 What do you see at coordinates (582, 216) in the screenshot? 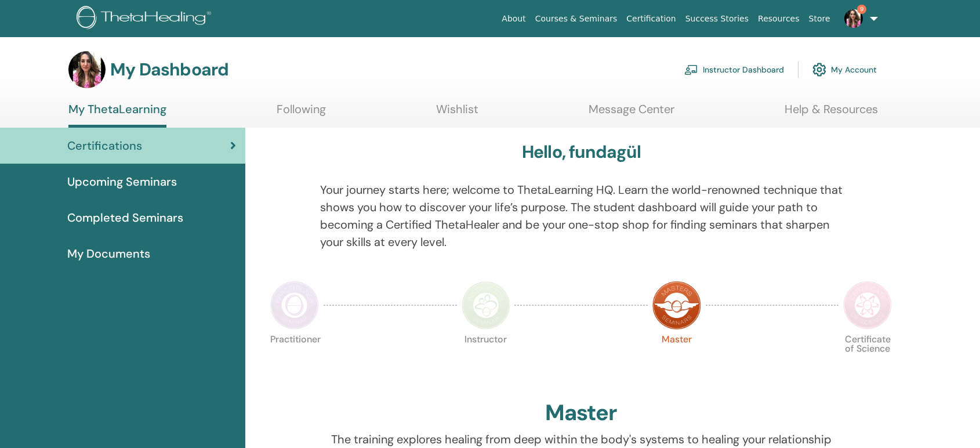
I see `p: Your journey starts here; welcome to ThetaLearning HQ. Learn the world-renowned technique that sh...` at bounding box center [582, 216].